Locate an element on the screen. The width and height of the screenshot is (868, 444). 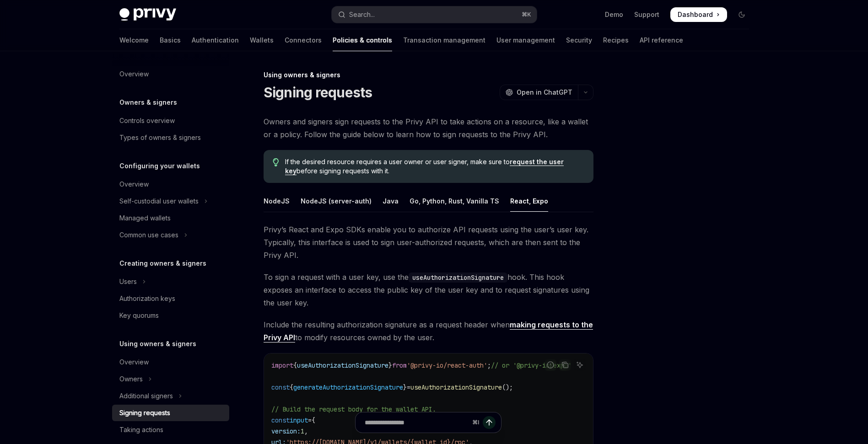
a: Dashboard is located at coordinates (699, 15).